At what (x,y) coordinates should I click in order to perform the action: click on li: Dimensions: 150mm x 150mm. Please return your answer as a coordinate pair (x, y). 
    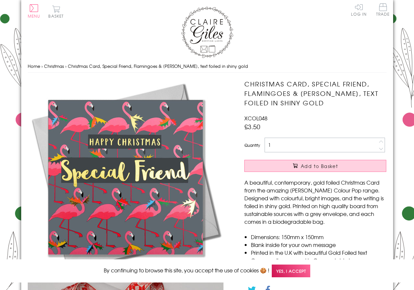
    Looking at the image, I should click on (318, 237).